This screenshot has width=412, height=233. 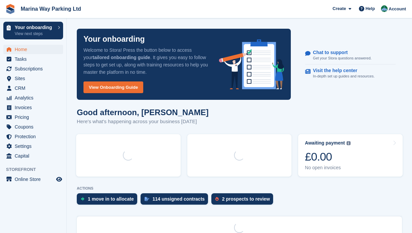 I want to click on span: Sites, so click(x=35, y=79).